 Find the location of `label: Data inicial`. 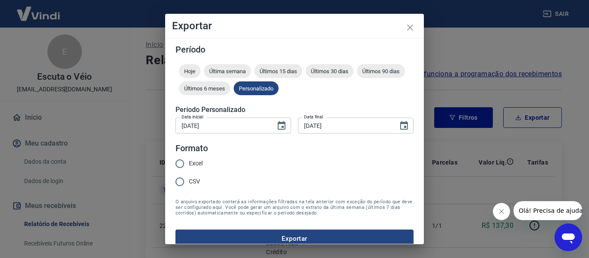

label: Data inicial is located at coordinates (192, 117).